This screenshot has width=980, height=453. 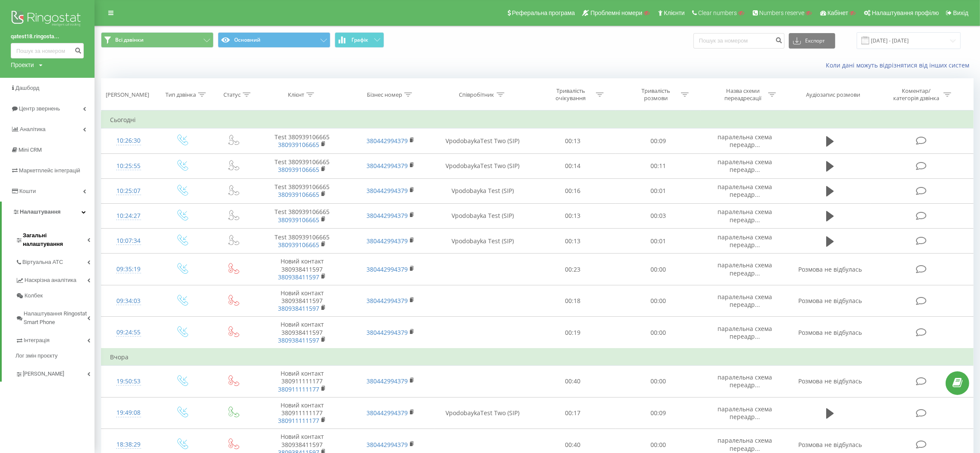 What do you see at coordinates (537, 357) in the screenshot?
I see `td: Вчора` at bounding box center [537, 357].